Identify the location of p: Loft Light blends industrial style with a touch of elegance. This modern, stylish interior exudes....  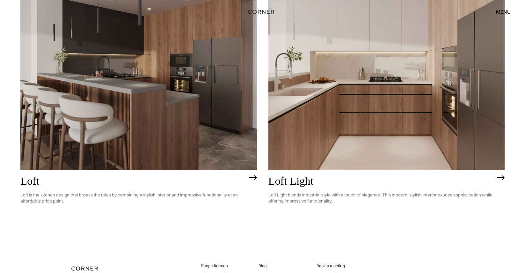
(381, 198).